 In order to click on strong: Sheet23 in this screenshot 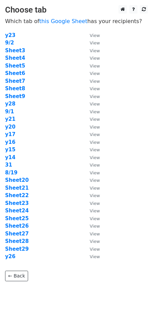, I will do `click(17, 203)`.